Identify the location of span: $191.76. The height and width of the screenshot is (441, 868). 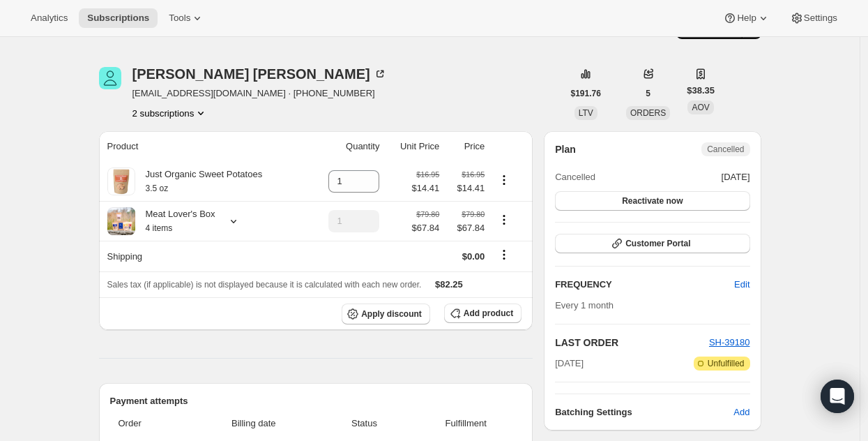
(586, 94).